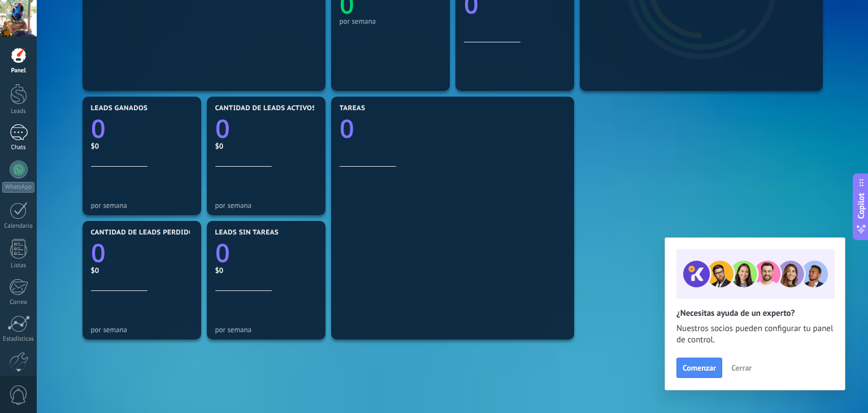 This screenshot has width=868, height=413. What do you see at coordinates (266, 108) in the screenshot?
I see `span: Cantidad de leads activos` at bounding box center [266, 108].